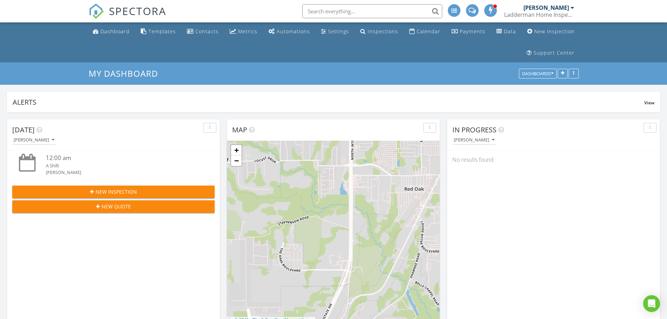  What do you see at coordinates (239, 130) in the screenshot?
I see `span: Map` at bounding box center [239, 130].